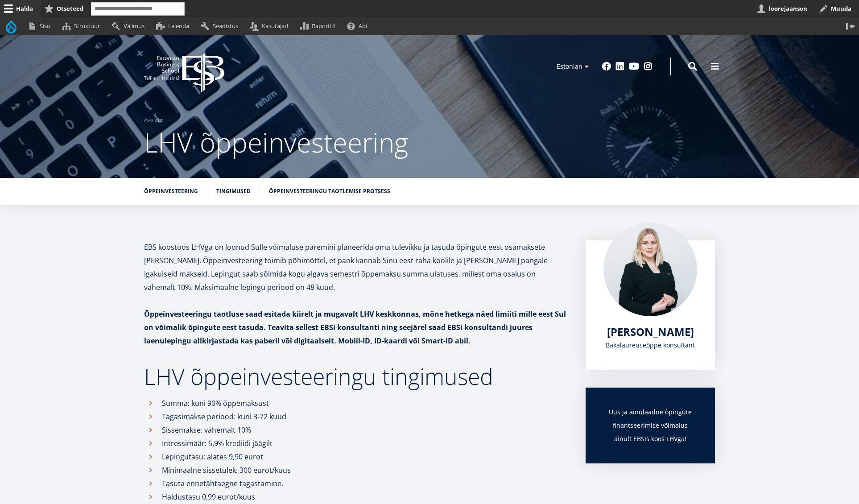 The height and width of the screenshot is (504, 859). I want to click on a: Struktuur, so click(82, 26).